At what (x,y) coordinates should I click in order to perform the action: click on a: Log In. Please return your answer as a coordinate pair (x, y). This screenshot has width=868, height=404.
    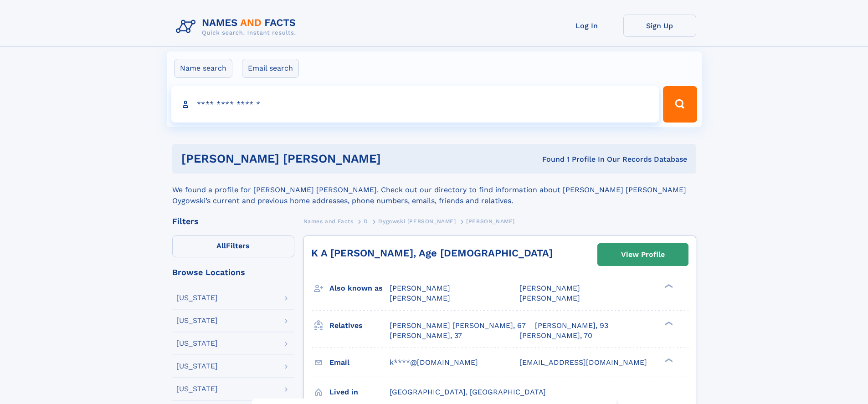
    Looking at the image, I should click on (586, 25).